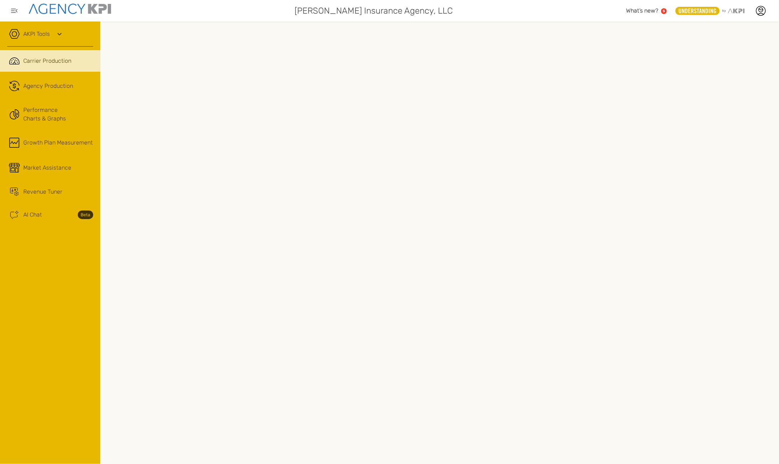 The height and width of the screenshot is (464, 779). What do you see at coordinates (70, 9) in the screenshot?
I see `img: agencykpi-logo-550x69-2d9e3fa8.png` at bounding box center [70, 9].